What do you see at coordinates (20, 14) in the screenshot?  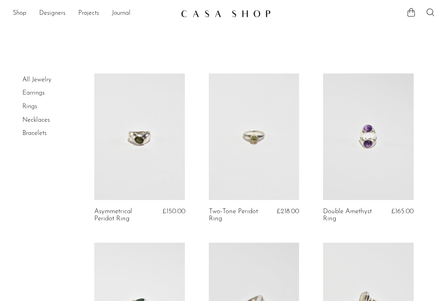 I see `a: Shop` at bounding box center [20, 14].